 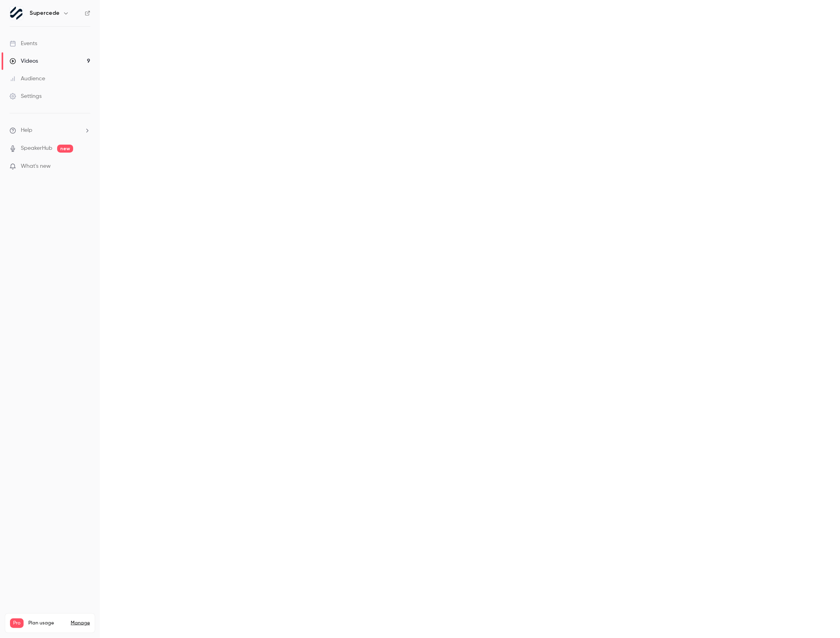 I want to click on span: Pro, so click(x=17, y=623).